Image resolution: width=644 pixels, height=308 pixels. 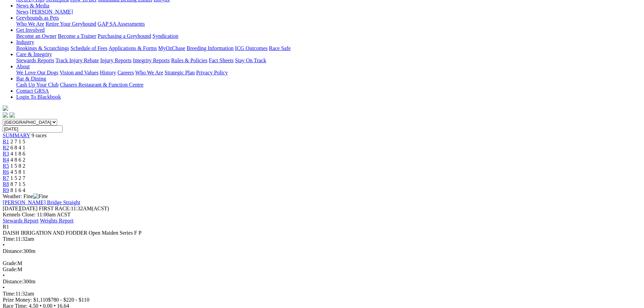 I want to click on a: MyOzChase, so click(x=172, y=48).